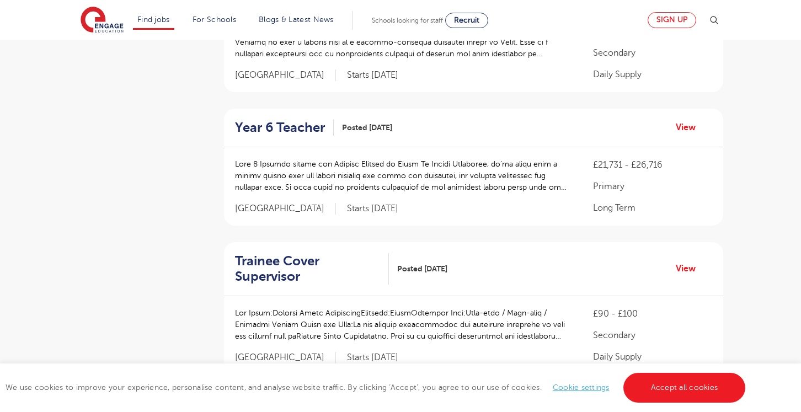 The width and height of the screenshot is (801, 412). Describe the element at coordinates (653, 165) in the screenshot. I see `p: £21,731 - £26,716` at that location.